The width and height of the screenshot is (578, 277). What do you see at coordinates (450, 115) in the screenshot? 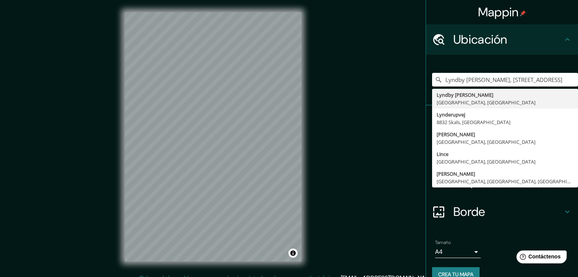
I see `font: Lynderupvej` at bounding box center [450, 115].